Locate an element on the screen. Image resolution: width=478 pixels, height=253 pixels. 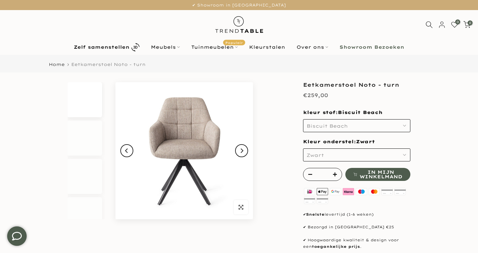
button: Next is located at coordinates (242, 151).